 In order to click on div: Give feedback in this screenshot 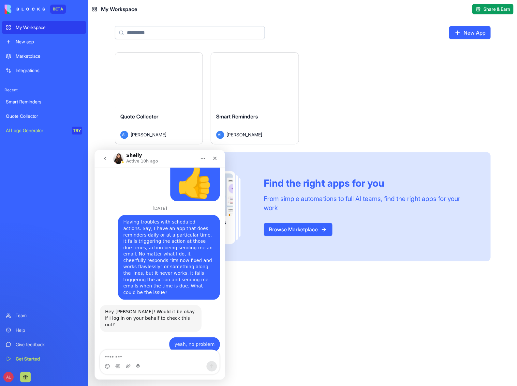, I will do `click(49, 344)`.